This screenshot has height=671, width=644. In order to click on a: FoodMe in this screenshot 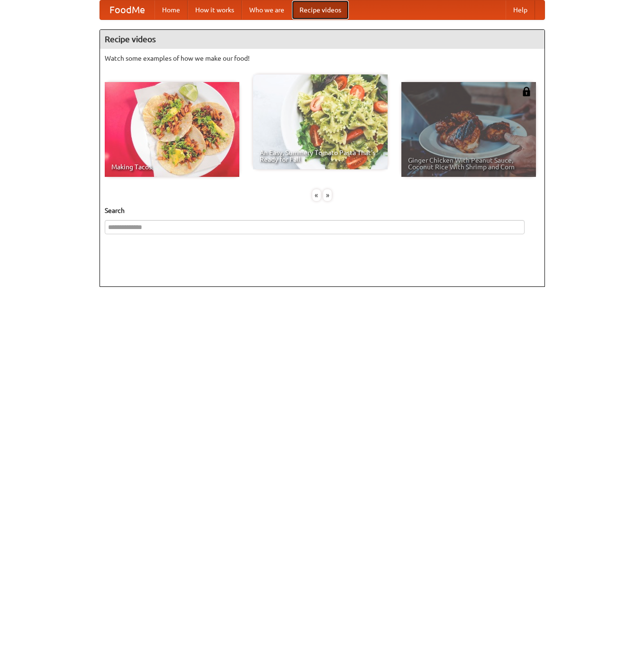, I will do `click(127, 10)`.